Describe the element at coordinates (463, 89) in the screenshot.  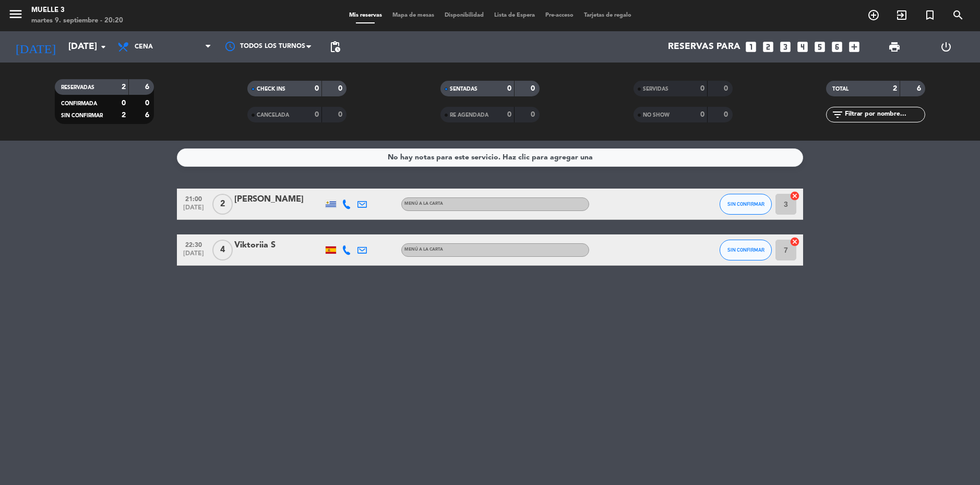
I see `span: SENTADAS` at that location.